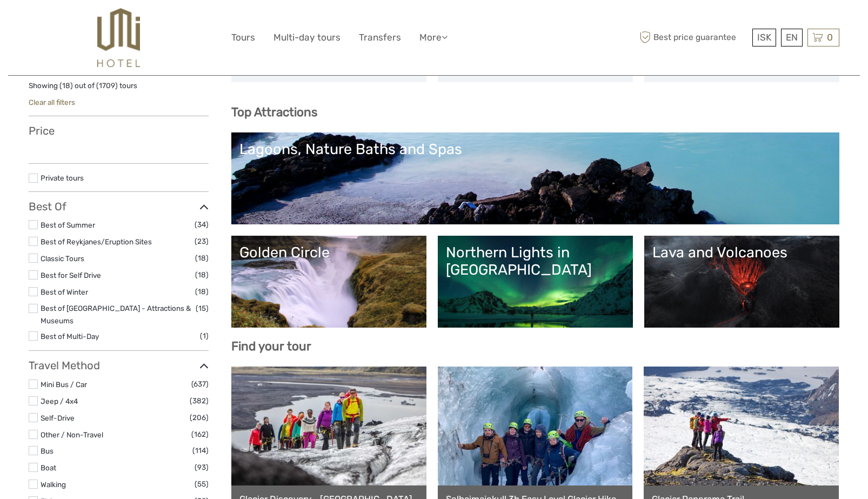 Image resolution: width=868 pixels, height=499 pixels. Describe the element at coordinates (204, 336) in the screenshot. I see `span: (1)` at that location.